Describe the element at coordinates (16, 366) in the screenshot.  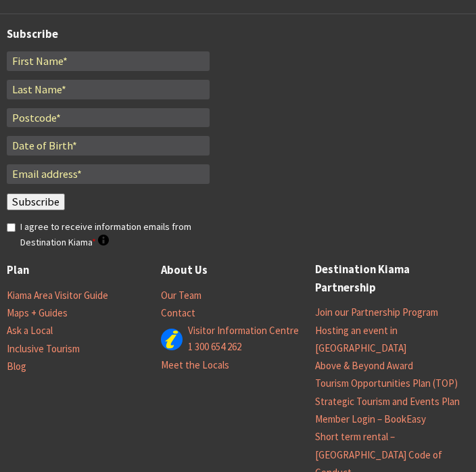
I see `a: Blog` at that location.